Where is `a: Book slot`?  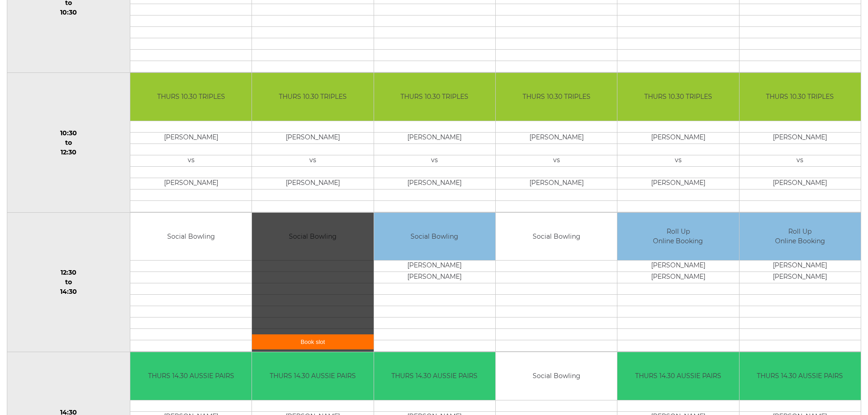
a: Book slot is located at coordinates (312, 341).